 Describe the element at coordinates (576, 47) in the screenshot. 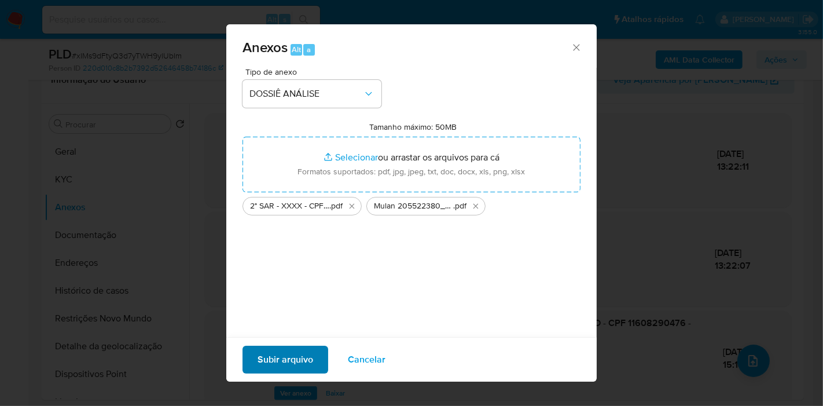

I see `button: Fechar` at that location.